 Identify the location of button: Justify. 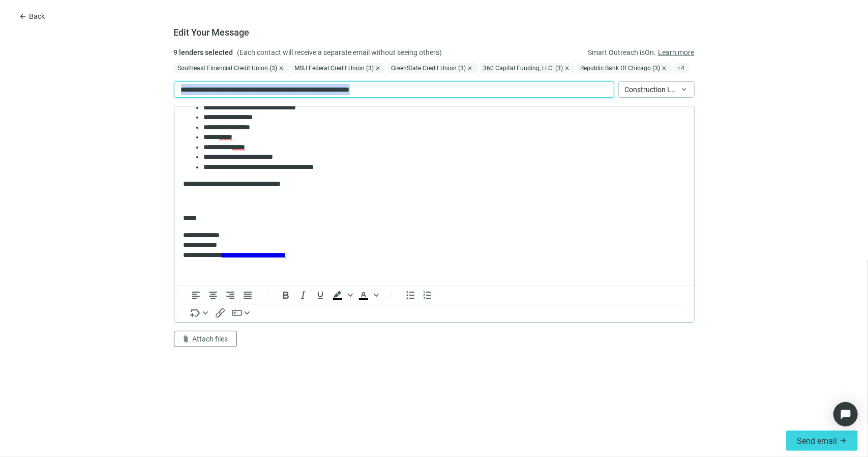
(247, 295).